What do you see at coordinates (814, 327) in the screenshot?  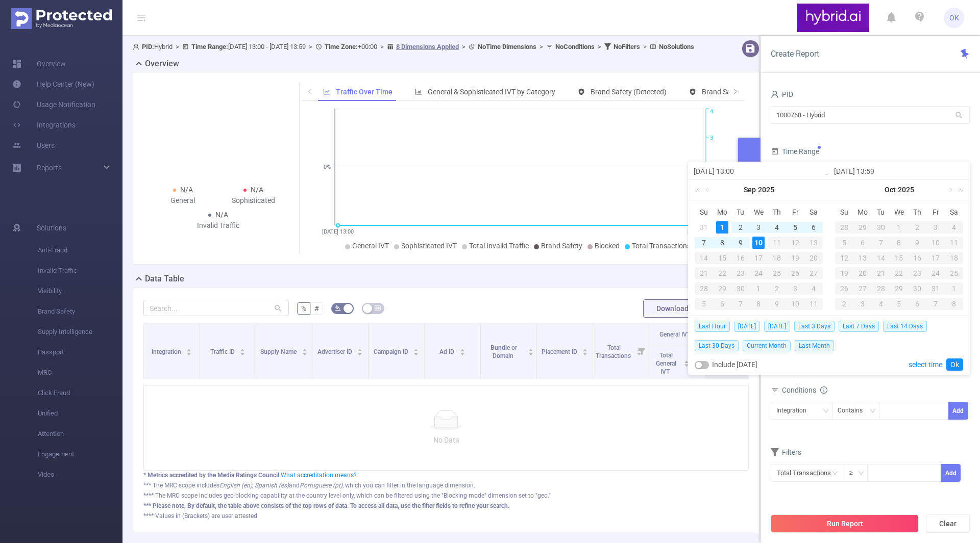 I see `span: Last 3 Days` at bounding box center [814, 327].